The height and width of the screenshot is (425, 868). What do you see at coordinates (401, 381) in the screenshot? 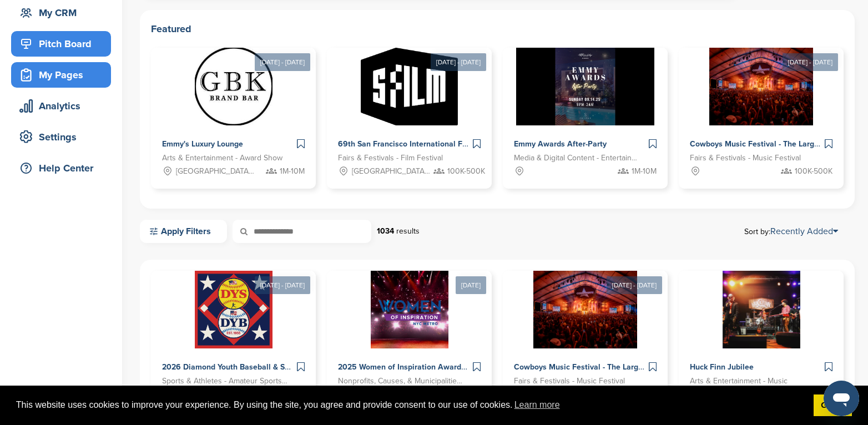
I see `span: Nonprofits, Causes, & Municipalities - Professional Development` at bounding box center [401, 381].